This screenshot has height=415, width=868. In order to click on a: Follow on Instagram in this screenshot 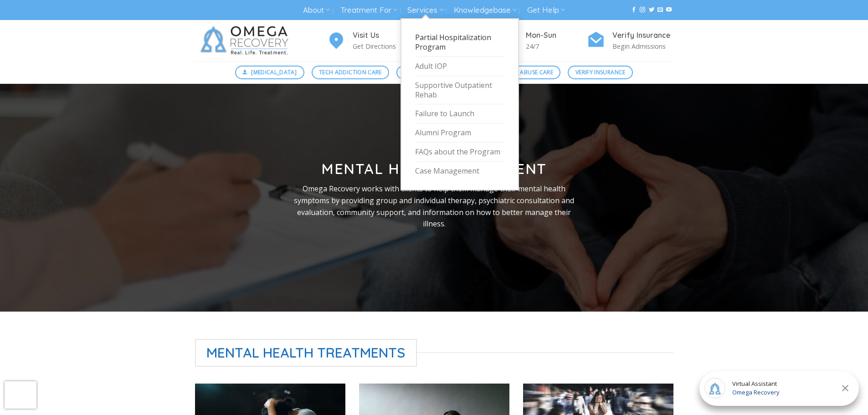, I will do `click(642, 10)`.